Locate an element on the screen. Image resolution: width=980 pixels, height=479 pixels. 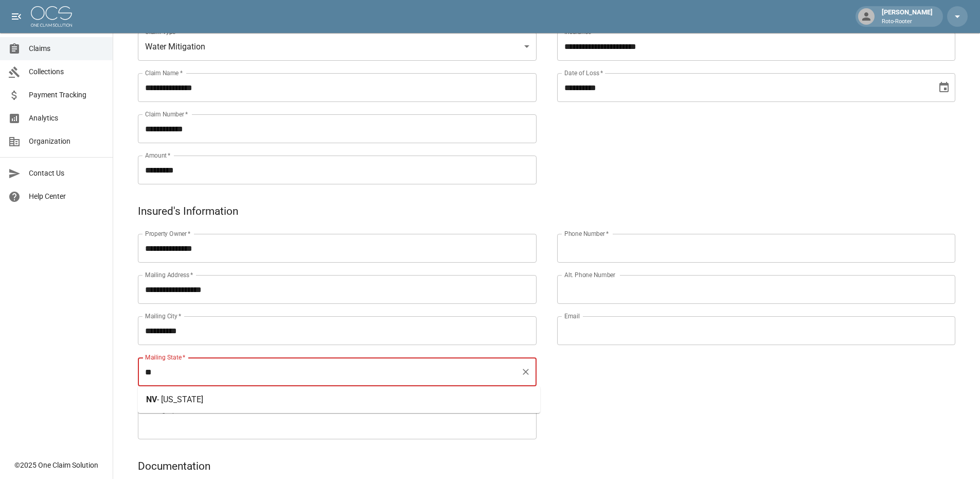
label: Amount is located at coordinates (158, 155).